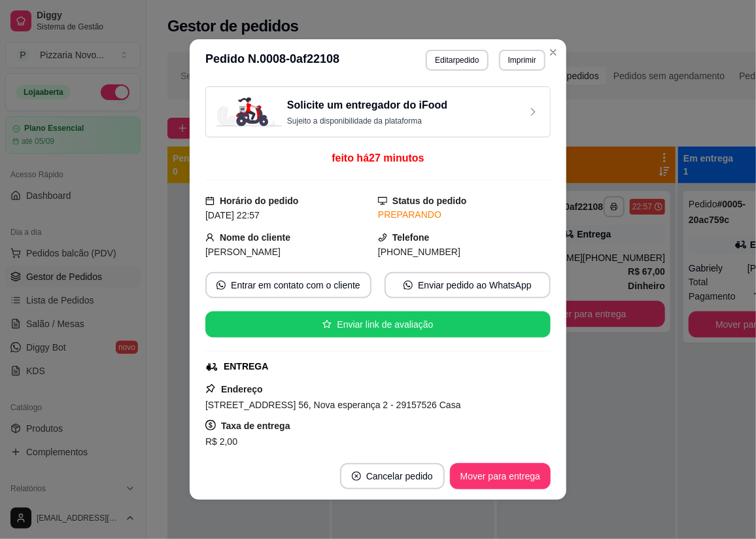 This screenshot has width=756, height=539. I want to click on button: Mover para entrega, so click(500, 476).